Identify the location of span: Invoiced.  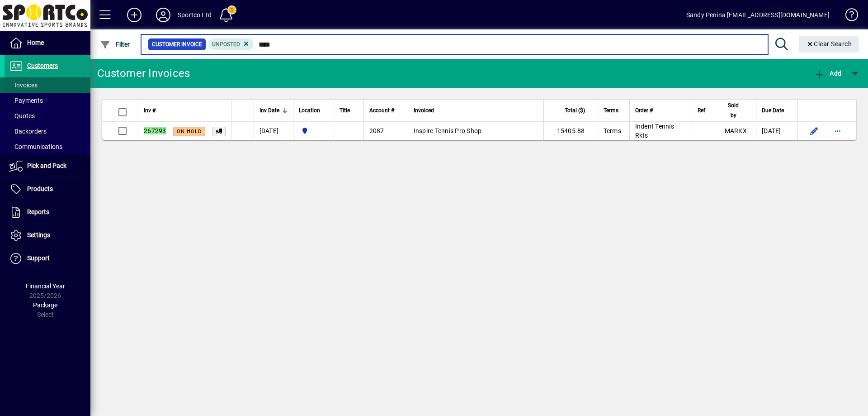
(424, 110).